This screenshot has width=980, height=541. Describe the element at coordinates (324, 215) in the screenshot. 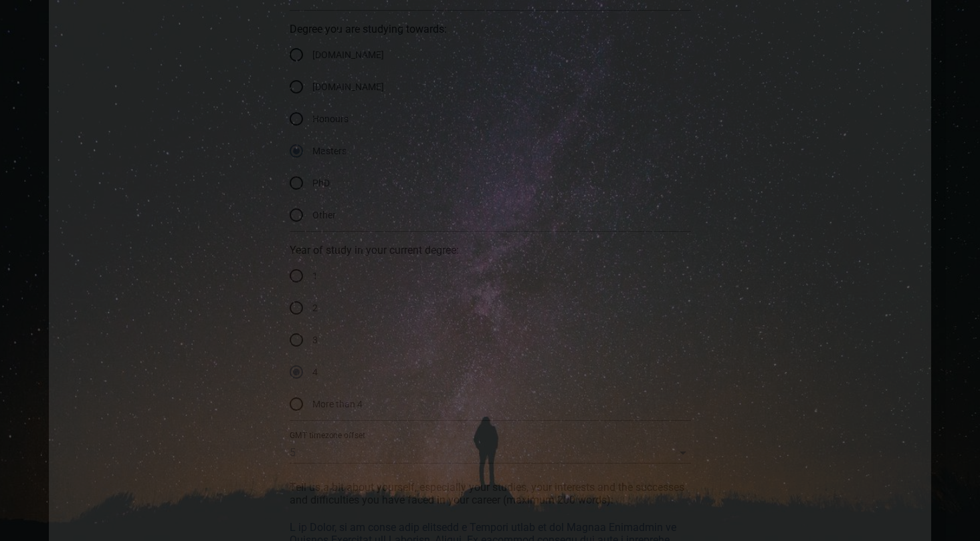

I see `span: Other` at that location.